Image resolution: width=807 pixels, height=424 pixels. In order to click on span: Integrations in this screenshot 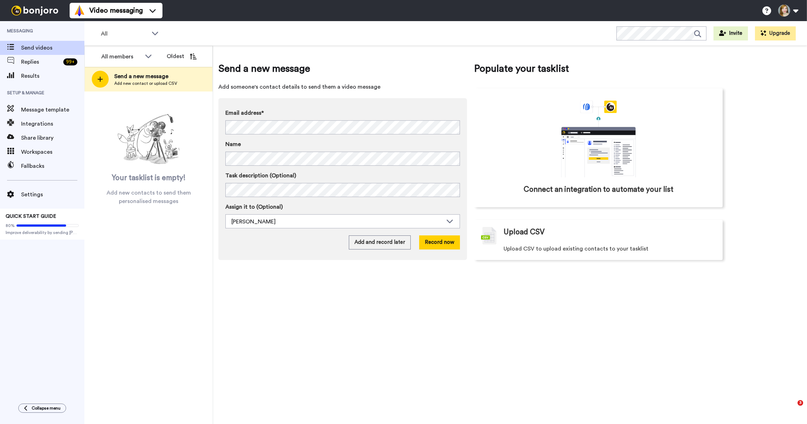, I will do `click(53, 124)`.